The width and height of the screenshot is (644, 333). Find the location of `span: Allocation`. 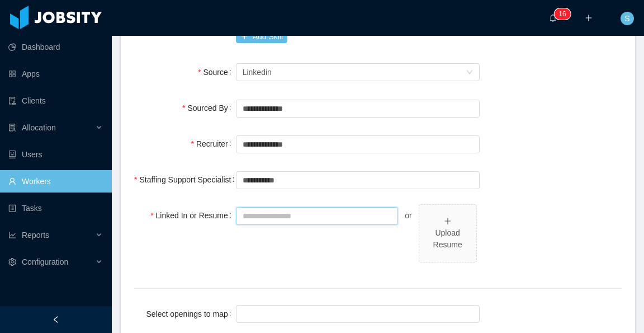

span: Allocation is located at coordinates (38, 127).